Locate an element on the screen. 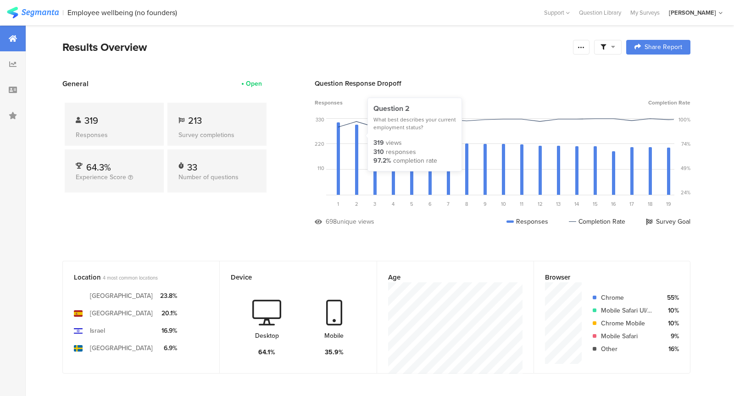 The image size is (734, 396). div: Question 2 is located at coordinates (415, 109).